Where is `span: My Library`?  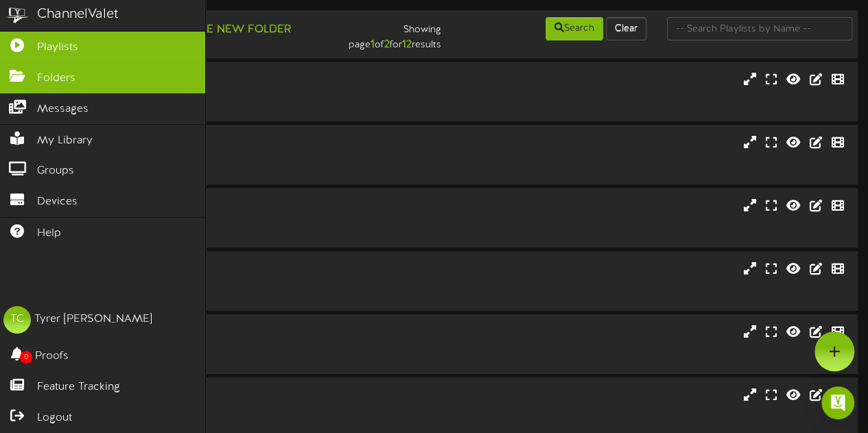 span: My Library is located at coordinates (64, 140).